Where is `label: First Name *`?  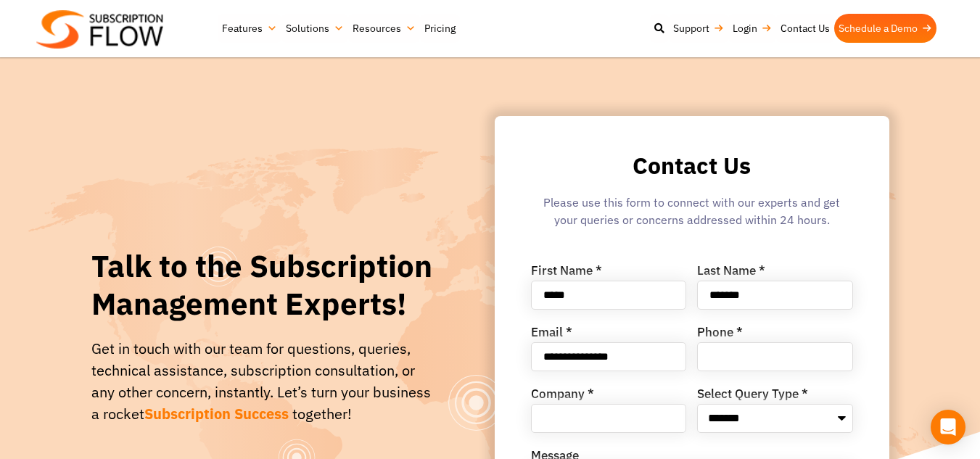
label: First Name * is located at coordinates (566, 273).